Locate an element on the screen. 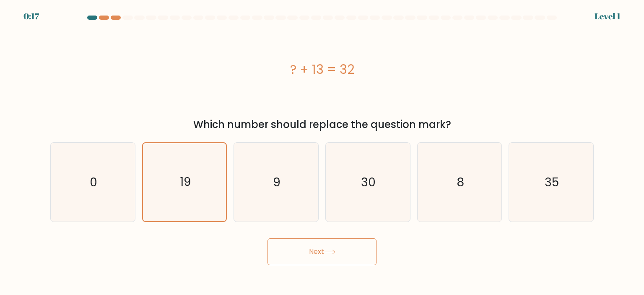  text: 19 is located at coordinates (185, 182).